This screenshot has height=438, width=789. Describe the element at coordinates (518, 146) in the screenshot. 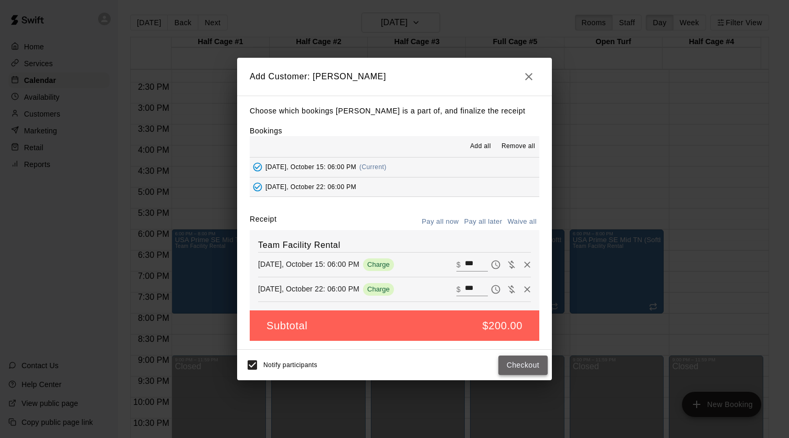

I see `button: Remove all` at that location.